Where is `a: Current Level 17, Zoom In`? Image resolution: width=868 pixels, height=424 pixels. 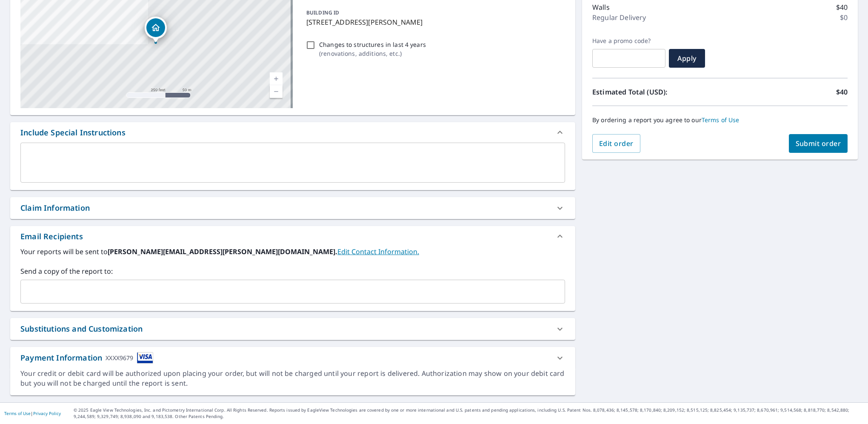
a: Current Level 17, Zoom In is located at coordinates (276, 79).